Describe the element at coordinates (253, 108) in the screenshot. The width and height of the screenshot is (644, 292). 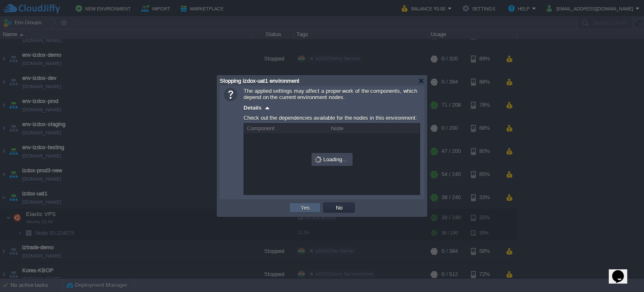
I see `span: Details` at that location.